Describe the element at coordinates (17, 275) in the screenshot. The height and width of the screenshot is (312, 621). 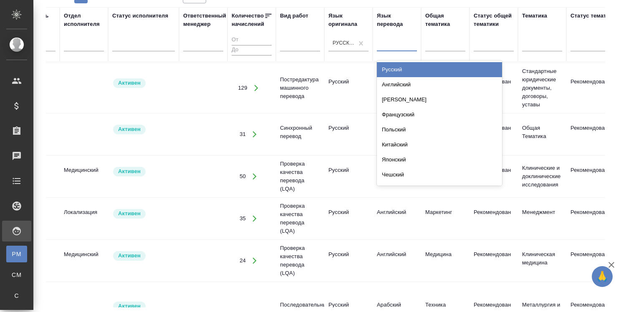
I see `span: CM` at that location.